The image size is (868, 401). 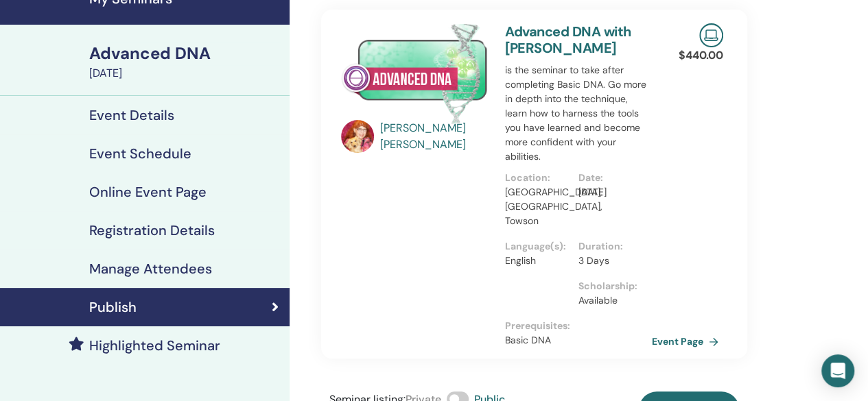 What do you see at coordinates (414, 73) in the screenshot?
I see `img: Advanced DNA` at bounding box center [414, 73].